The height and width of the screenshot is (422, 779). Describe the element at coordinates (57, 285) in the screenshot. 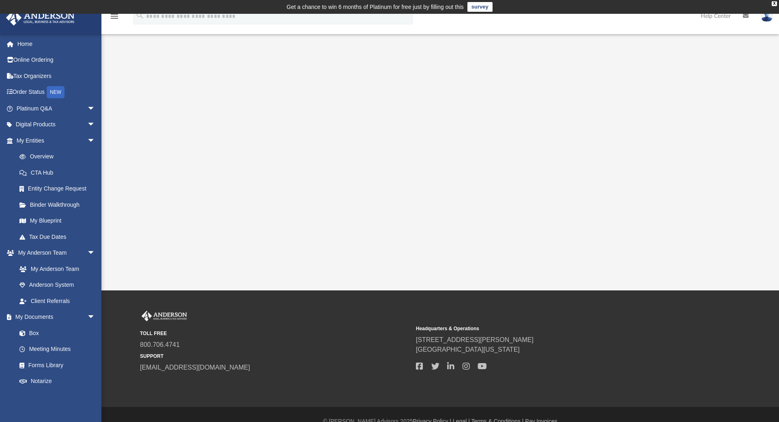

I see `a: Anderson System` at that location.